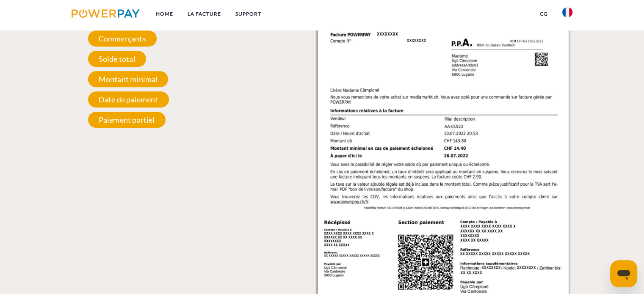 This screenshot has width=644, height=294. What do you see at coordinates (129, 79) in the screenshot?
I see `span: Montant minimal` at bounding box center [129, 79].